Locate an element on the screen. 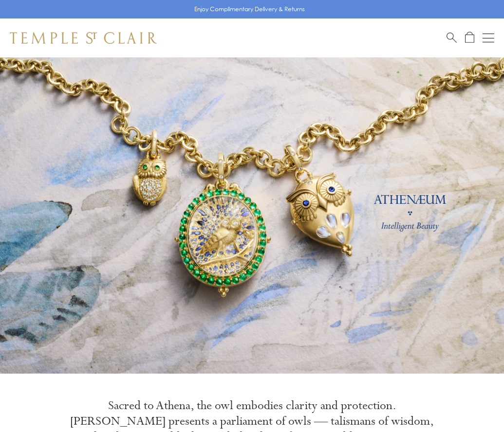 This screenshot has height=432, width=504. a: Search is located at coordinates (452, 38).